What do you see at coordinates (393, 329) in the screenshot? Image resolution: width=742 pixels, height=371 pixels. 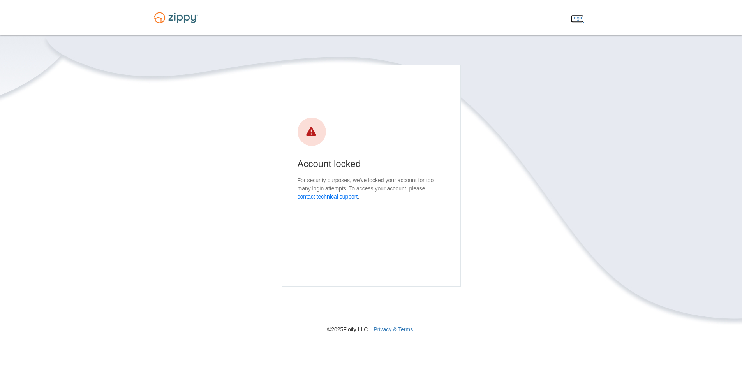 I see `a: Privacy & Terms` at bounding box center [393, 329].